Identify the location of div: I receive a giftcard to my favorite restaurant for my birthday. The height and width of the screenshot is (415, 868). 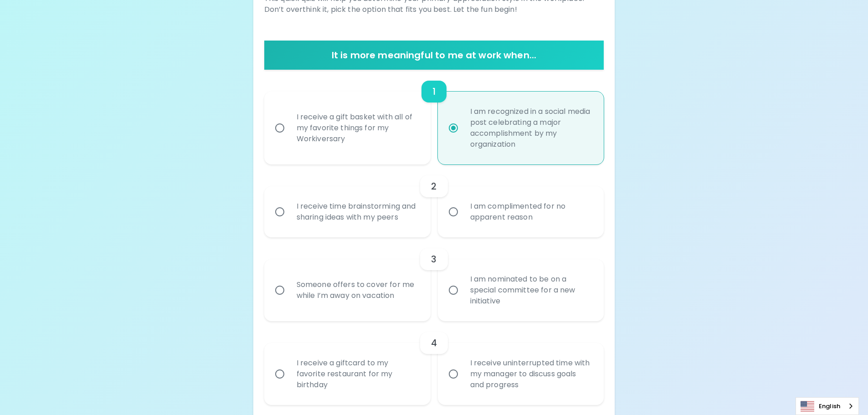
(358, 374).